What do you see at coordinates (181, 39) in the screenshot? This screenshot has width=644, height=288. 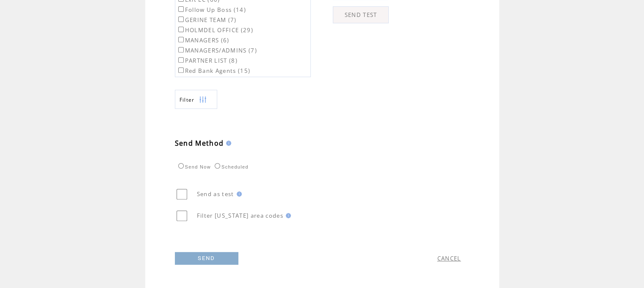 I see `input: MANAGERS (6)` at bounding box center [181, 39].